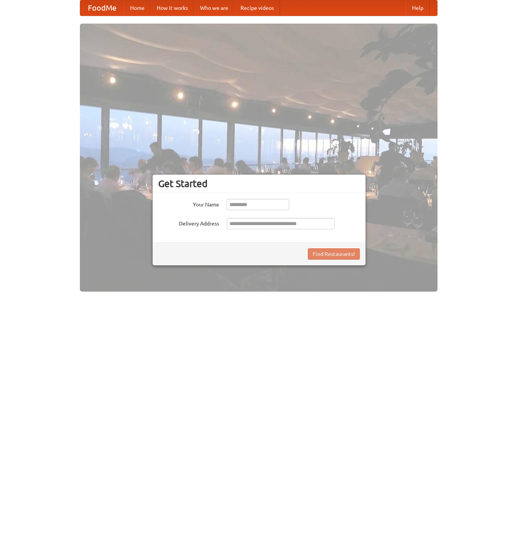 This screenshot has height=538, width=517. I want to click on a: Recipe videos, so click(257, 8).